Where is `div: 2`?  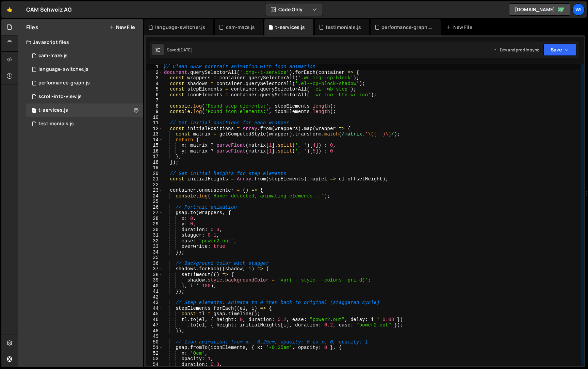
div: 2 is located at coordinates (154, 73).